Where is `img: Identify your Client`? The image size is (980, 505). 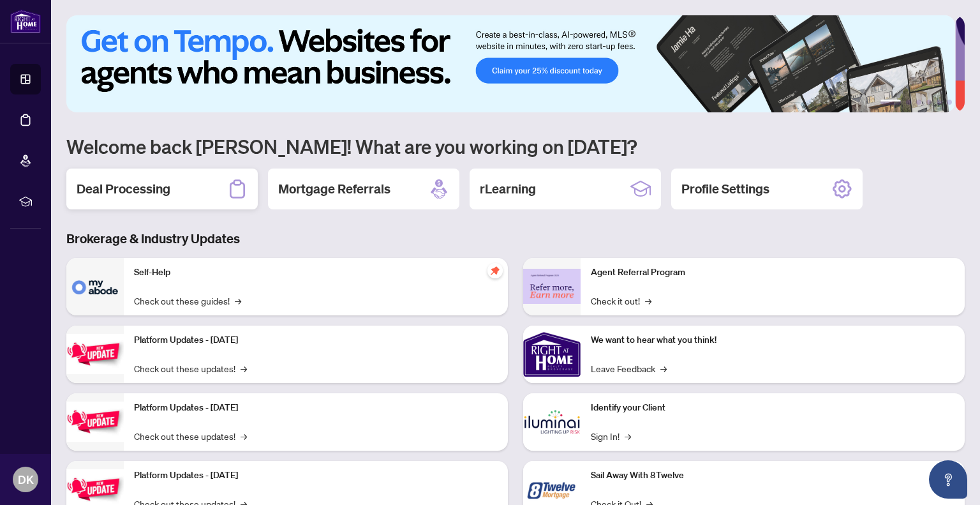
img: Identify your Client is located at coordinates (552, 422).